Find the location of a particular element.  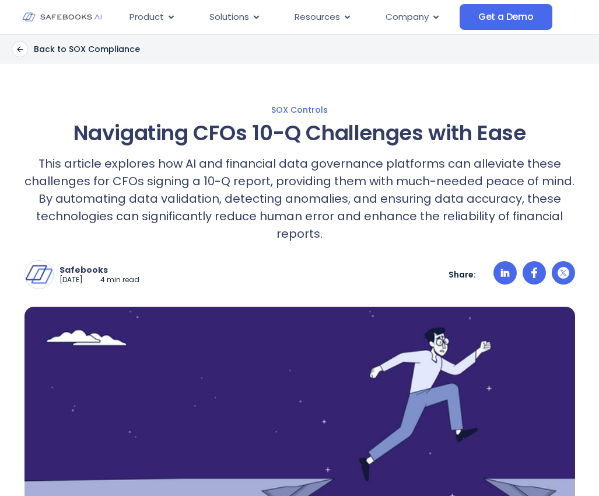

p: Safebooks is located at coordinates (99, 270).